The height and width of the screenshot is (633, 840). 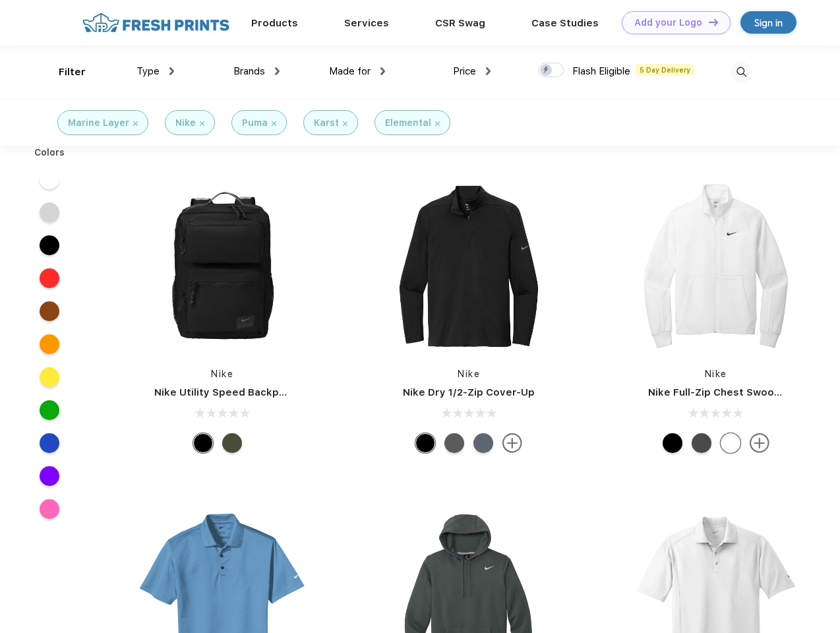 I want to click on div: Anthracite, so click(x=701, y=443).